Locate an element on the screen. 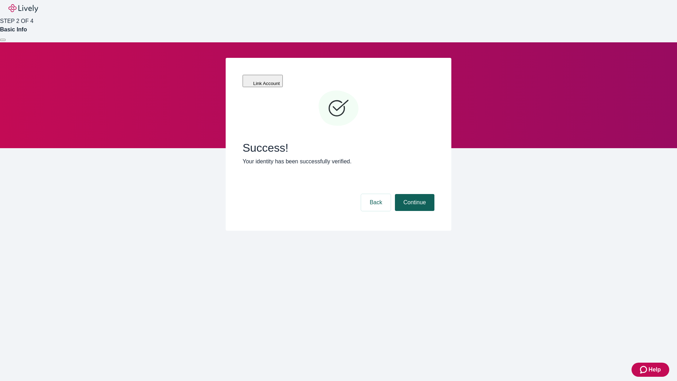 Image resolution: width=677 pixels, height=381 pixels. svg: Checkmark icon is located at coordinates (338, 109).